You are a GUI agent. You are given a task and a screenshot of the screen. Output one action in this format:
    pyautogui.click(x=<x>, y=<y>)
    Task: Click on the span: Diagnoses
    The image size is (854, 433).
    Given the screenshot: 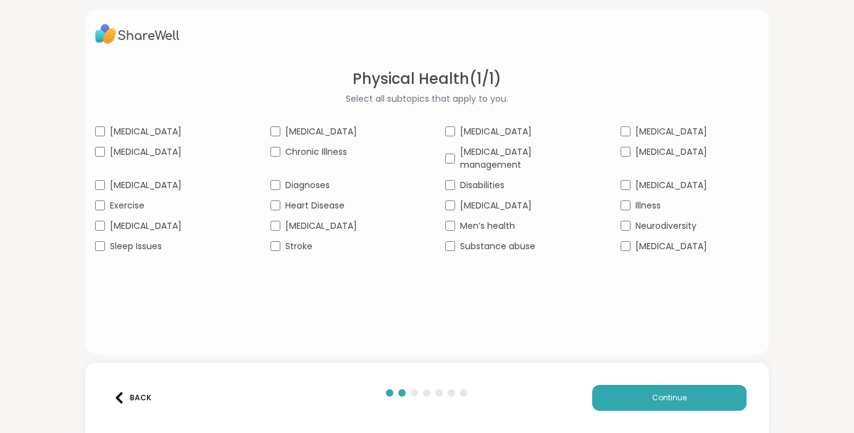 What is the action you would take?
    pyautogui.click(x=307, y=185)
    